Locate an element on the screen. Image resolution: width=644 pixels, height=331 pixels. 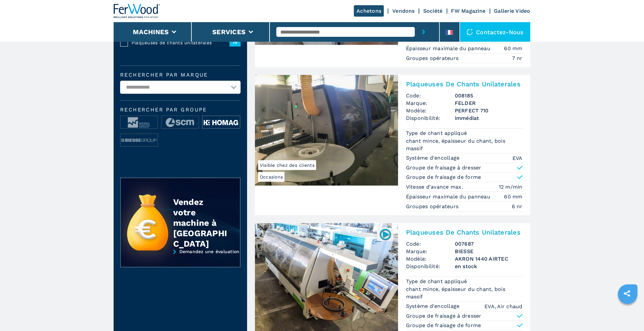
h3: FELDER is located at coordinates (489, 103).